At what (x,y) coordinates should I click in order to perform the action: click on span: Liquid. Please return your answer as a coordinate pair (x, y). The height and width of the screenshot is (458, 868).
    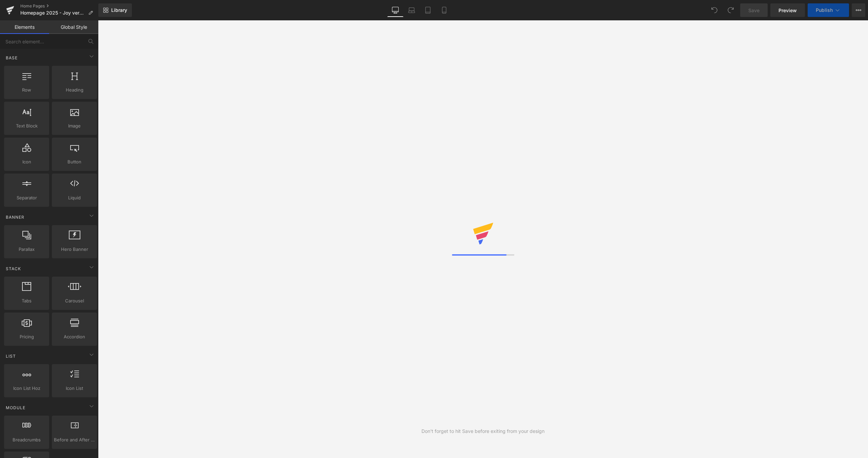
    Looking at the image, I should click on (74, 197).